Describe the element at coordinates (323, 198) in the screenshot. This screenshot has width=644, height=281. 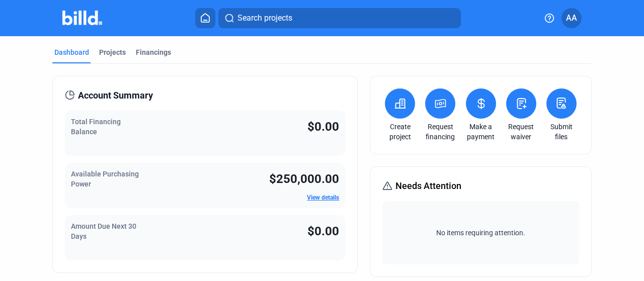
I see `a: View details` at that location.